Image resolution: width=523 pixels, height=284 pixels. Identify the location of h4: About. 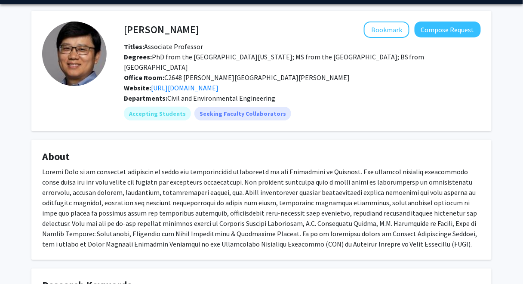
(261, 157).